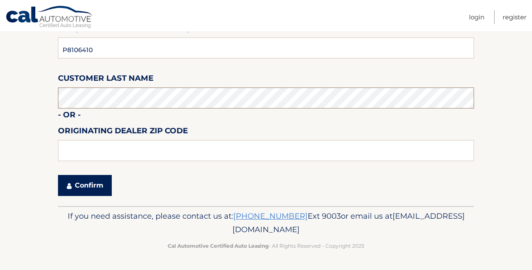  Describe the element at coordinates (266, 223) in the screenshot. I see `p: If you need assistance, please contact us at: or email us at` at that location.